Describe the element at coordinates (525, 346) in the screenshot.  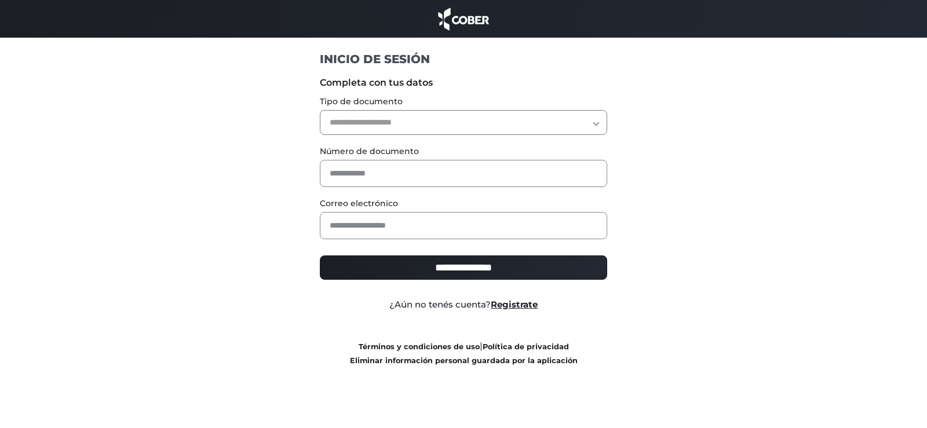
I see `a: Política de privacidad` at that location.